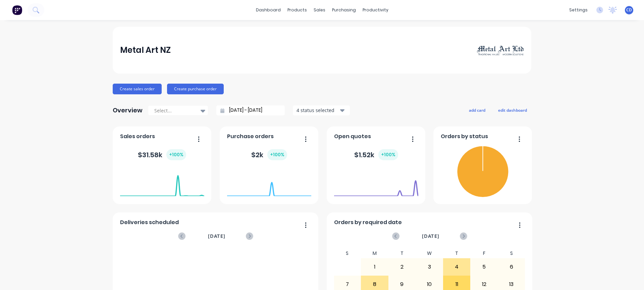 The image size is (644, 290). What do you see at coordinates (318, 110) in the screenshot?
I see `div: 4 status selected` at bounding box center [318, 110].